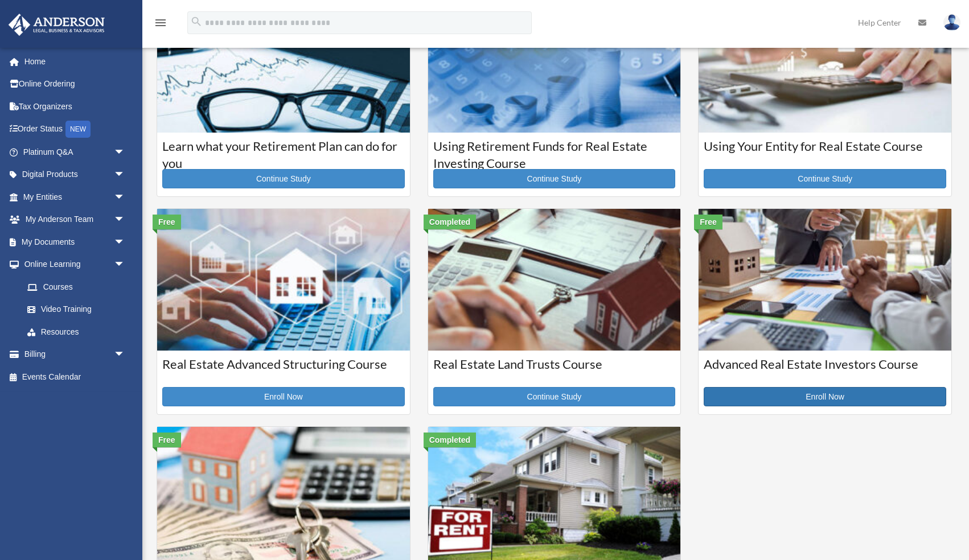 This screenshot has height=560, width=969. What do you see at coordinates (952, 22) in the screenshot?
I see `img: User Pic` at bounding box center [952, 22].